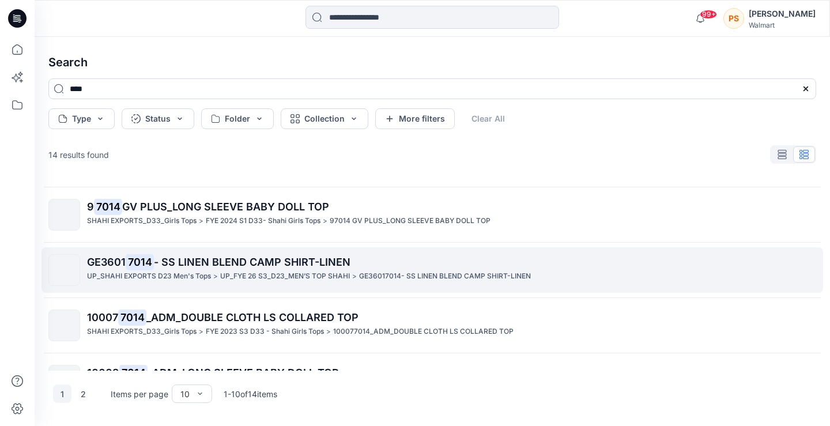 Image resolution: width=830 pixels, height=426 pixels. I want to click on span: - SS LINEN BLEND CAMP SHIRT-LINEN, so click(252, 262).